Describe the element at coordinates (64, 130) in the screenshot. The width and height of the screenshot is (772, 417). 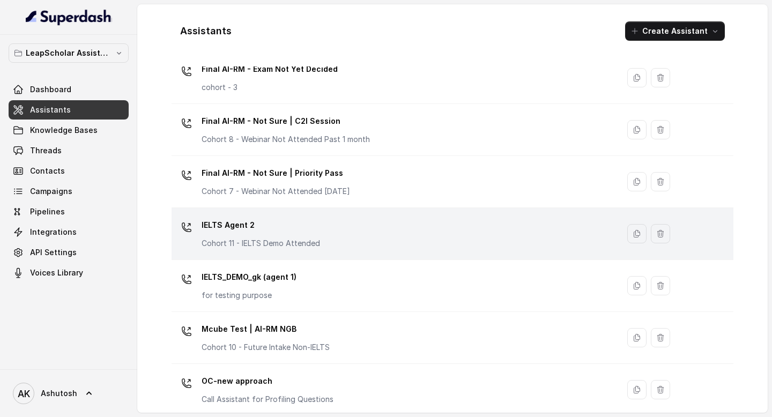
I see `span: Knowledge Bases` at that location.